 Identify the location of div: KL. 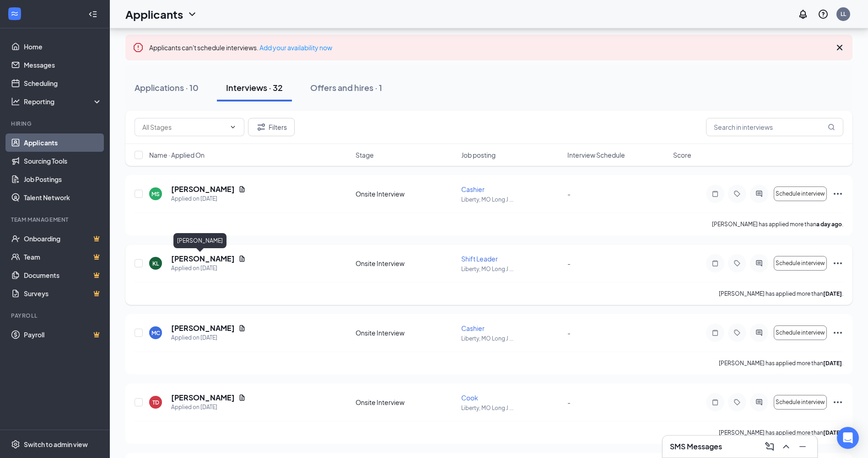
(156, 264).